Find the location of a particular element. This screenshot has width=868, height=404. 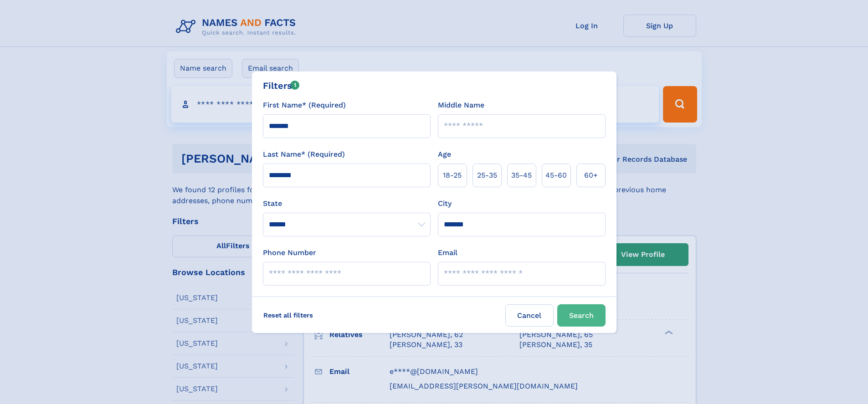

label: Middle Name is located at coordinates (461, 105).